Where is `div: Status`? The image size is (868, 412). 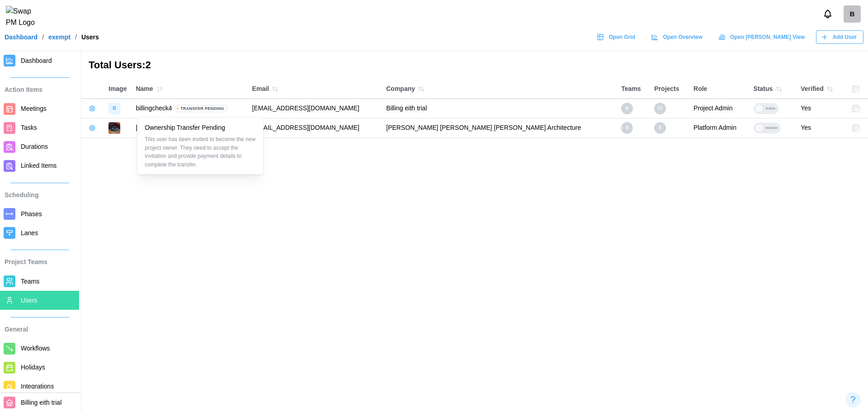
div: Status is located at coordinates (773, 89).